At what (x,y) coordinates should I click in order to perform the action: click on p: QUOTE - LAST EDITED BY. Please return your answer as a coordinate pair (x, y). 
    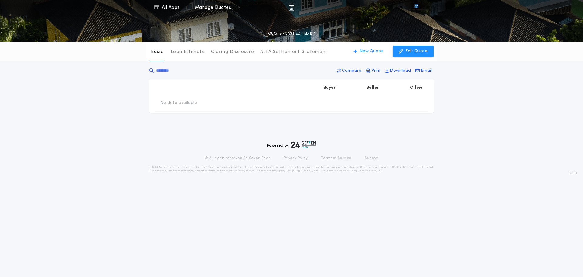
    Looking at the image, I should click on (292, 34).